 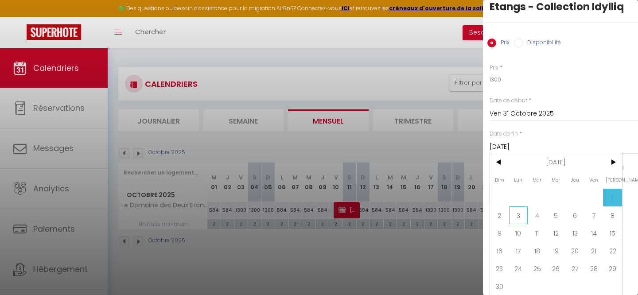 What do you see at coordinates (594, 251) in the screenshot?
I see `span: 21` at bounding box center [594, 251].